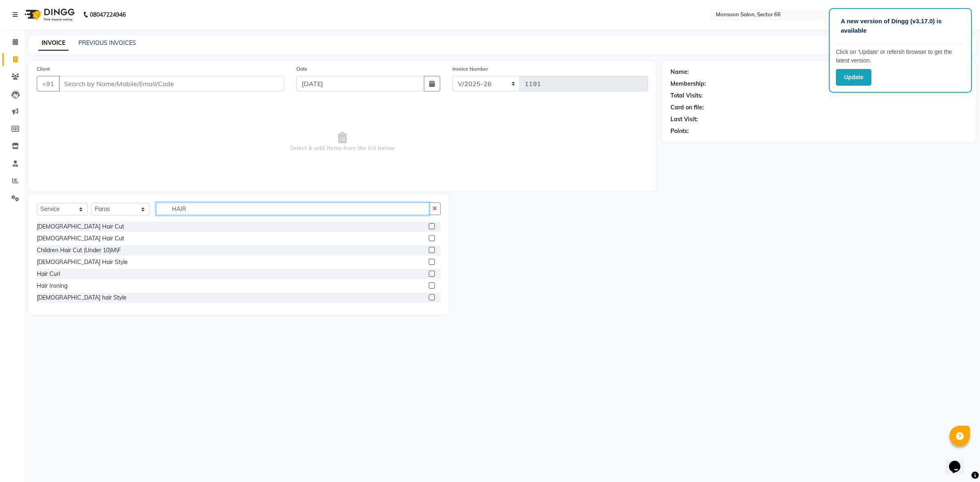 This screenshot has width=980, height=482. I want to click on div: Name:, so click(679, 72).